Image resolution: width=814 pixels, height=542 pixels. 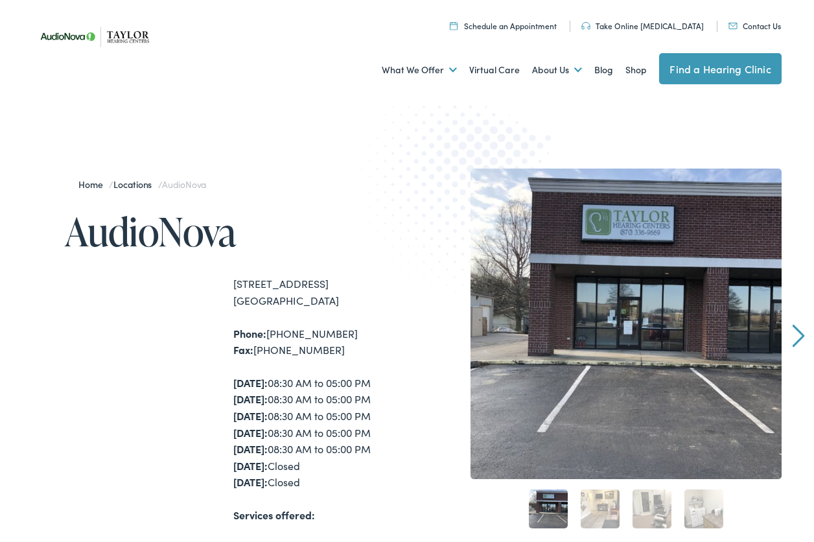 I want to click on div: 08:30 AM to 05:00 PM 08:30 AM to 05:00 PM 08:30 AM to 05:00 PM 08:30 AM to 05:00 PM 08:30 AM to 0..., so click(x=320, y=432).